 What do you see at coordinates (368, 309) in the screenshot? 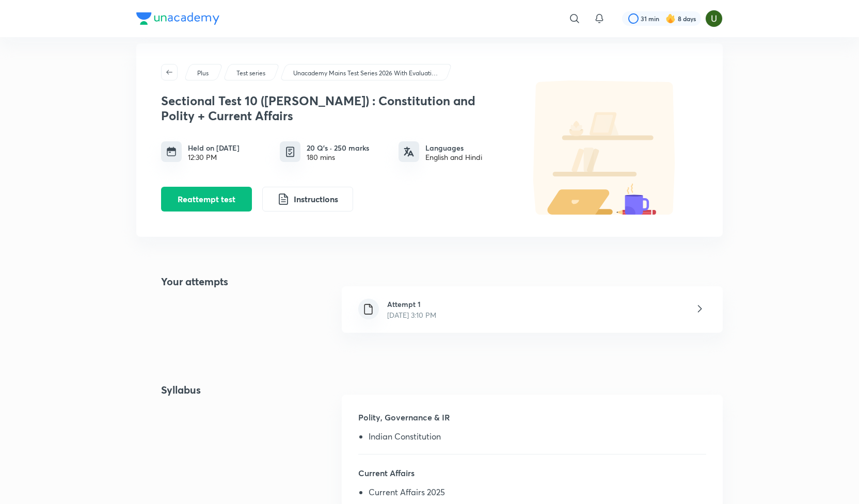
I see `img: file` at bounding box center [368, 309].